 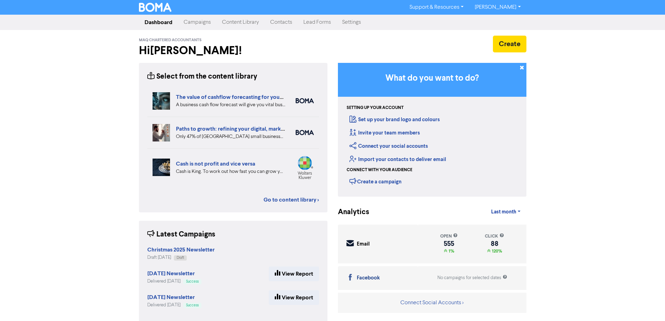 I want to click on span: Draft, so click(x=180, y=258).